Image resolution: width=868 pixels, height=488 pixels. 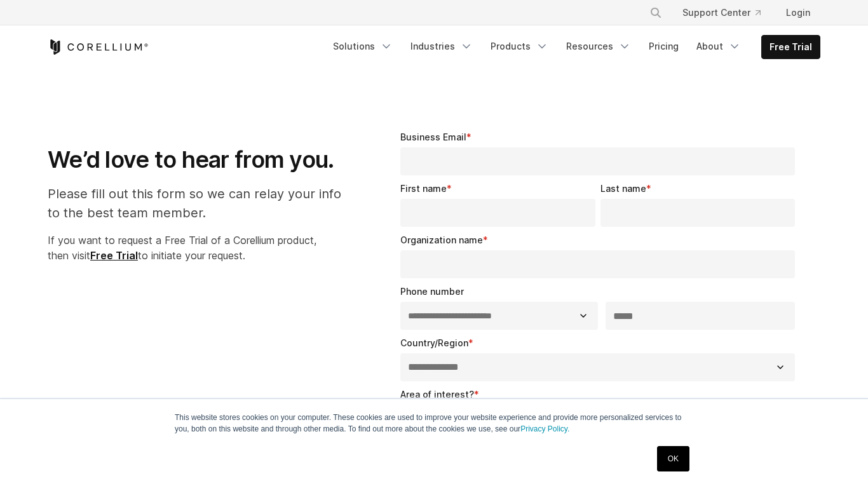 What do you see at coordinates (201, 248) in the screenshot?
I see `p: If you want to request a Free Trial of a Corellium product, then visit to initiate your request.` at bounding box center [201, 248].